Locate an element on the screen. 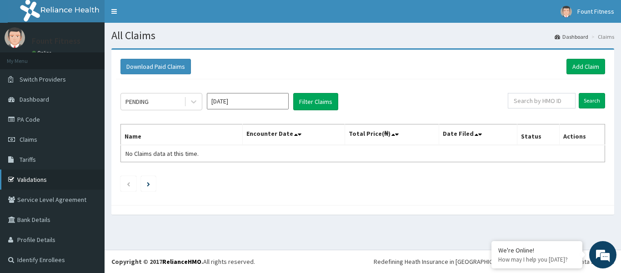 This screenshot has height=273, width=621. th: Encounter Date is located at coordinates (294, 135).